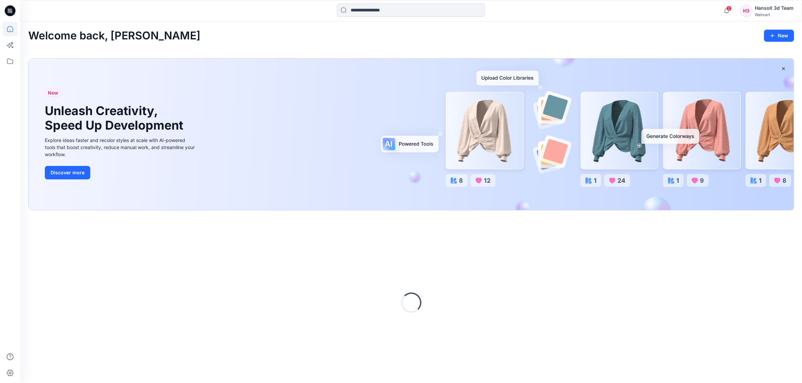  Describe the element at coordinates (729, 8) in the screenshot. I see `span: 2` at that location.